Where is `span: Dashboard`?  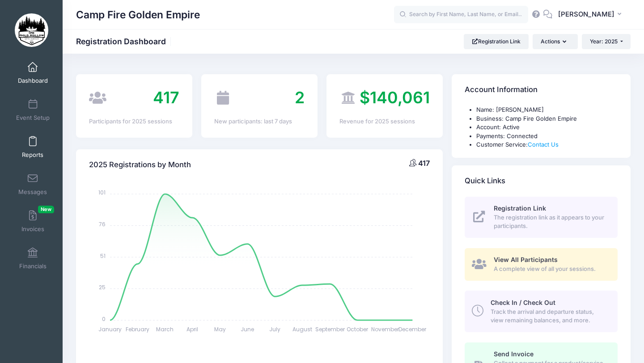
span: Dashboard is located at coordinates (33, 80).